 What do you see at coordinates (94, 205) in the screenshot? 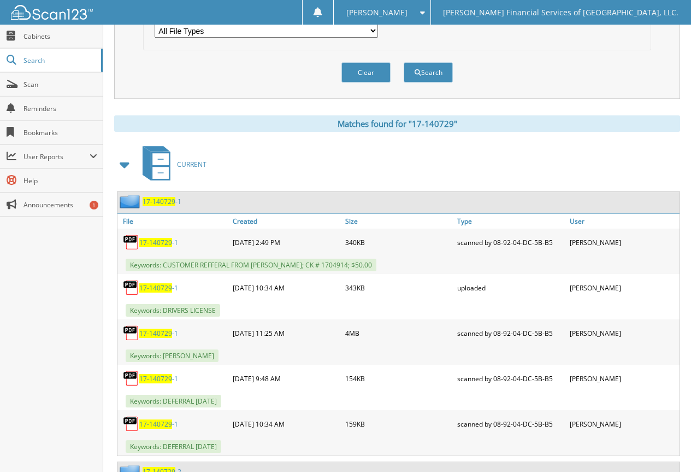
I see `div: 1` at bounding box center [94, 205].